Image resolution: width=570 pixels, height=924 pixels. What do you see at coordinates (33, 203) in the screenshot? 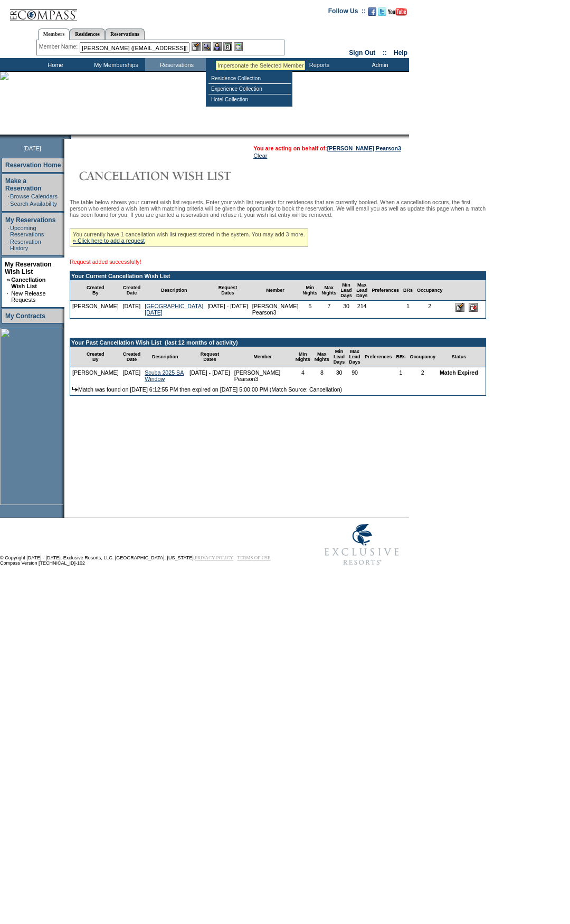
I see `a: Search Availability` at bounding box center [33, 203].